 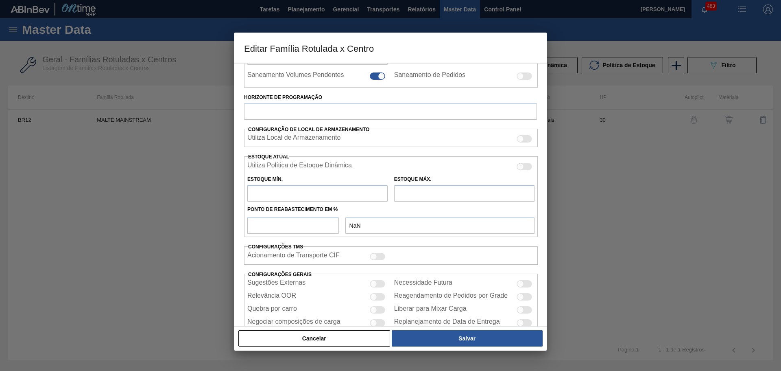 I want to click on label: Ponto de Reabastecimento em %, so click(x=293, y=209).